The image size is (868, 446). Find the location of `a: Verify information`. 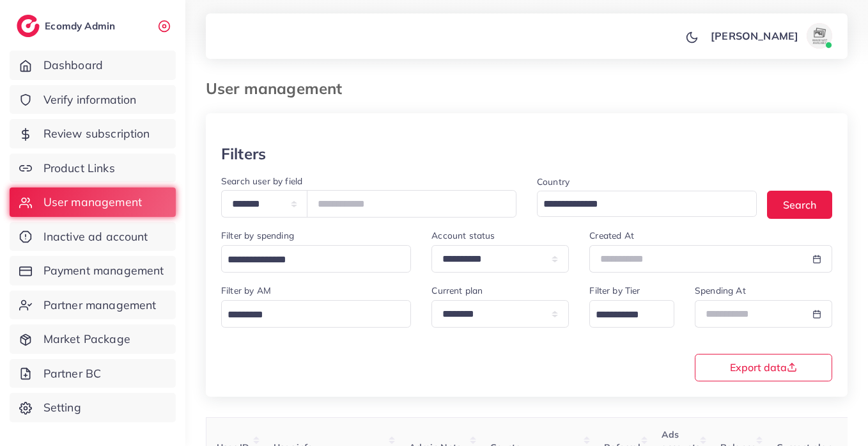

a: Verify information is located at coordinates (93, 100).